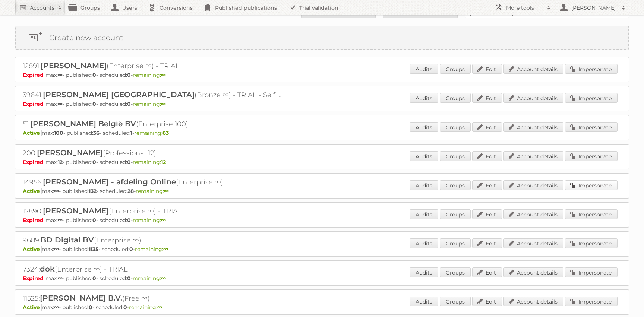 The height and width of the screenshot is (317, 644). Describe the element at coordinates (130, 191) in the screenshot. I see `strong: 28` at that location.